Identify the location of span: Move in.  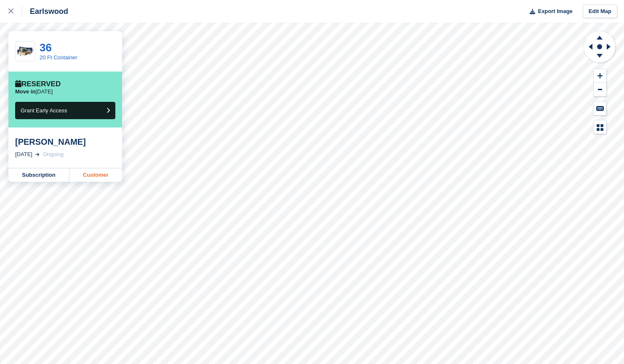
(25, 91).